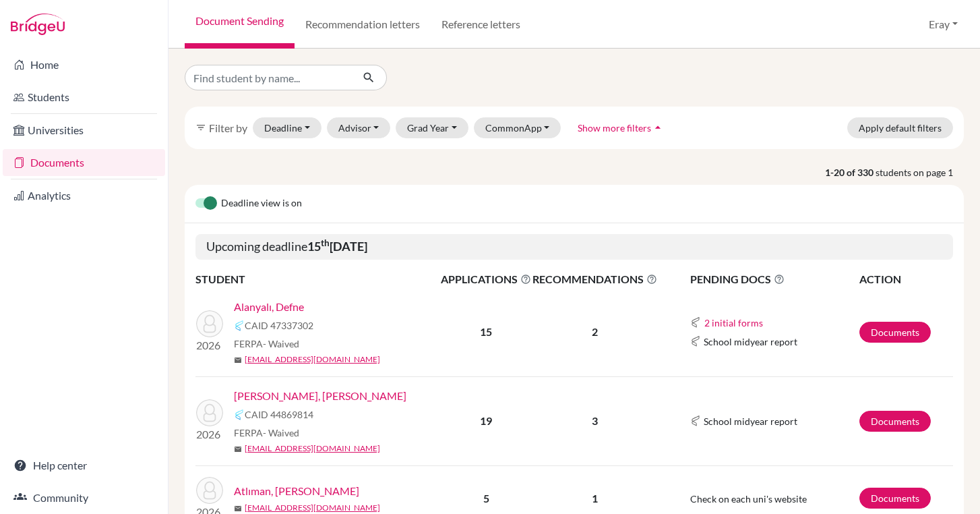  Describe the element at coordinates (210, 412) in the screenshot. I see `img: Alpman, Kaan Alp` at that location.